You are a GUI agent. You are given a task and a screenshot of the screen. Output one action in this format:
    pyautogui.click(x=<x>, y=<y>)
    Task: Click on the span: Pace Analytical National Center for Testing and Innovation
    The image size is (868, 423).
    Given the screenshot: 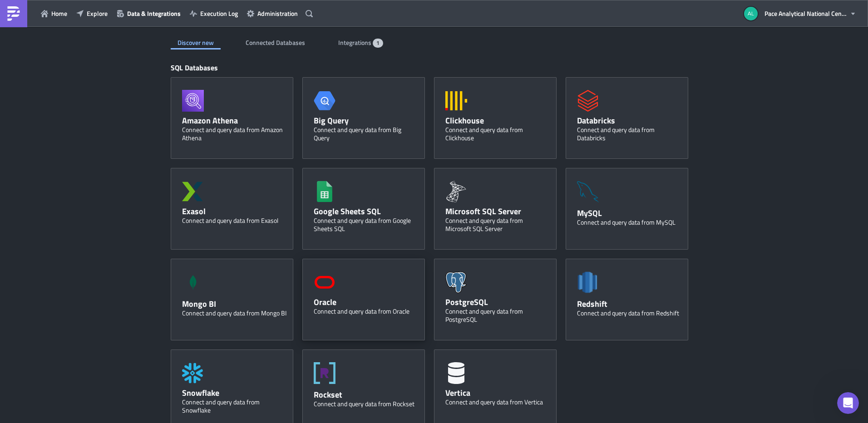 What is the action you would take?
    pyautogui.click(x=805, y=13)
    